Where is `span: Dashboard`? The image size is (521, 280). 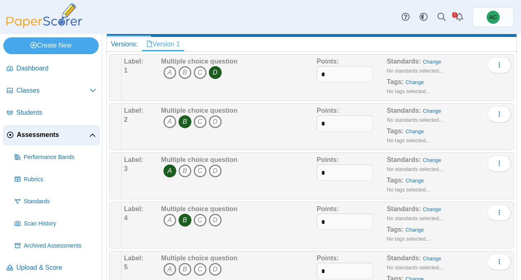
span: Dashboard is located at coordinates (56, 68).